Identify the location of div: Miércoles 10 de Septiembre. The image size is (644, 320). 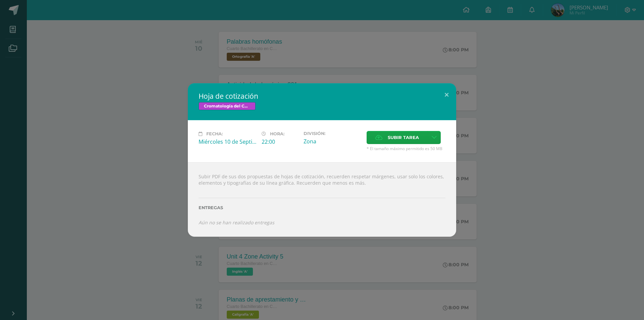
(227, 142).